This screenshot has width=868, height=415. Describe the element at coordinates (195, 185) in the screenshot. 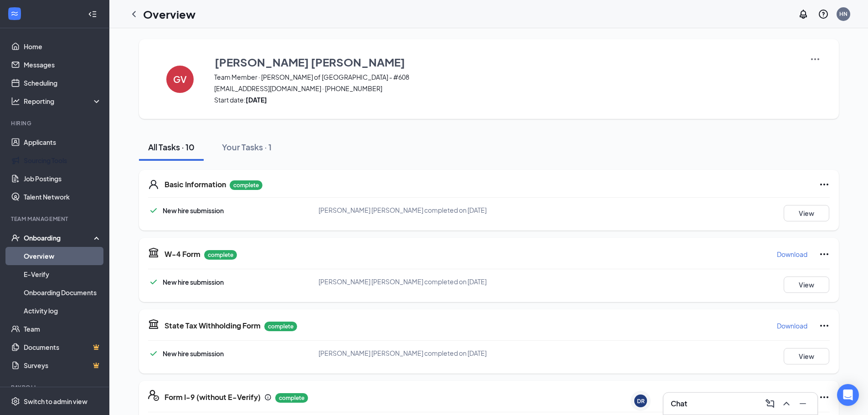

I see `h5: Basic Information` at that location.